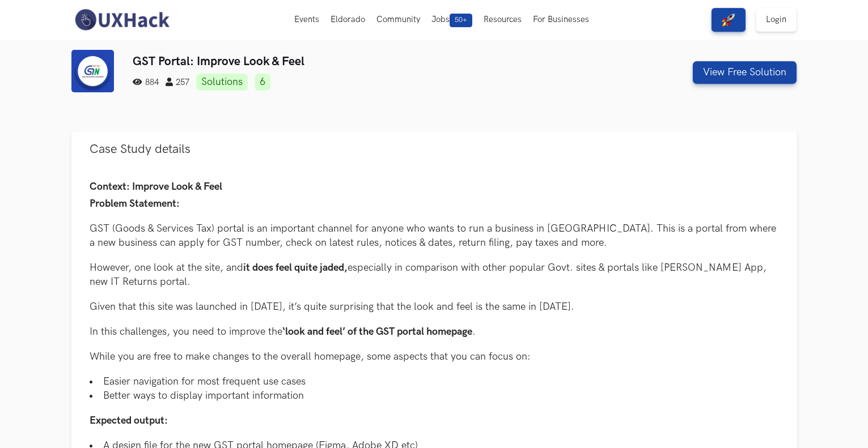 This screenshot has height=448, width=868. Describe the element at coordinates (146, 83) in the screenshot. I see `span: 884` at that location.